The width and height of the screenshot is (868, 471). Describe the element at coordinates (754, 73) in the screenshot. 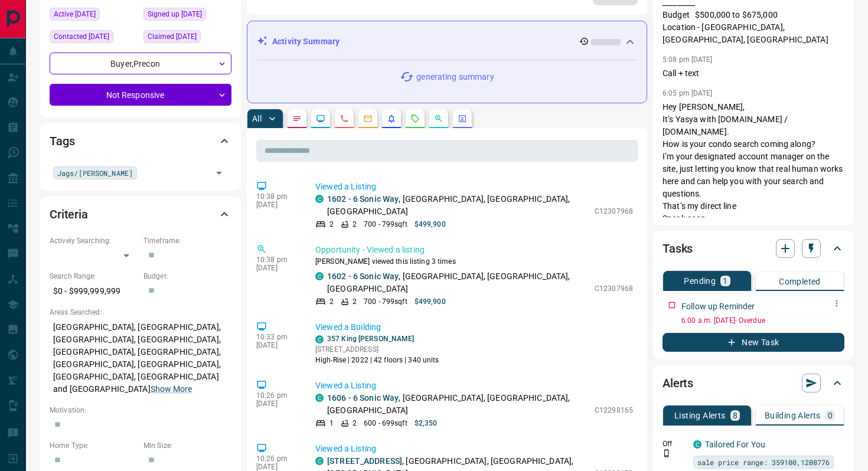

I see `p: Call + text` at that location.